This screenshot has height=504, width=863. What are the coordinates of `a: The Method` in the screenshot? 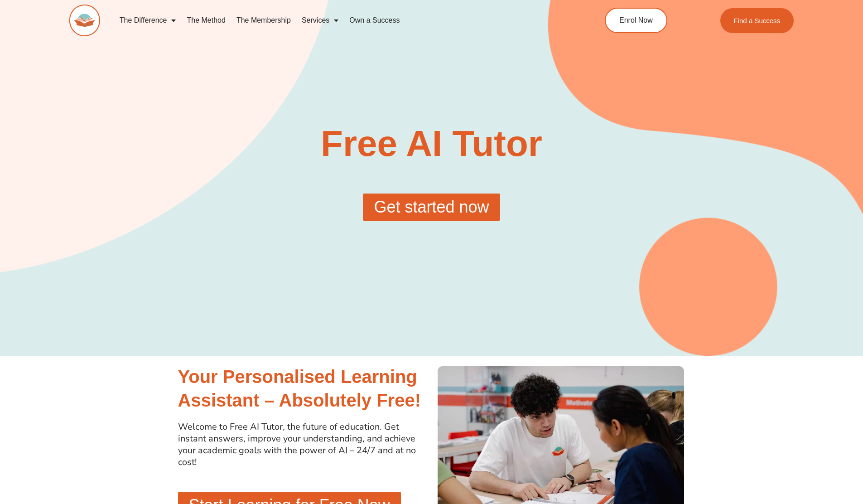 It's located at (206, 21).